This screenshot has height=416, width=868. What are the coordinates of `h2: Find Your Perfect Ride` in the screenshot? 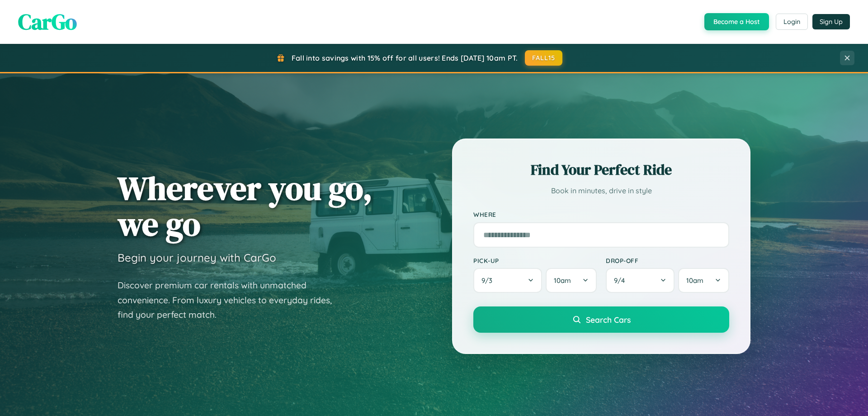 It's located at (601, 169).